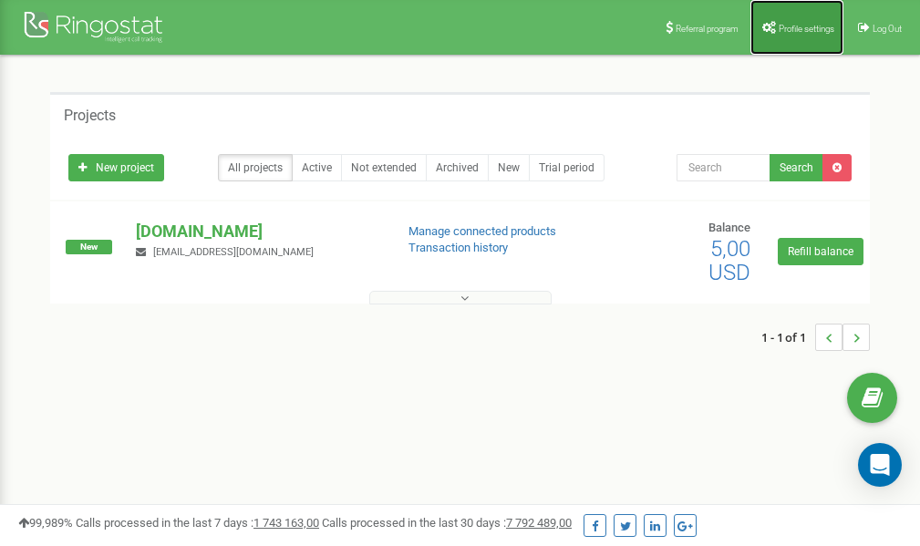 This screenshot has height=546, width=920. What do you see at coordinates (880, 465) in the screenshot?
I see `div: Open Intercom Messenger` at bounding box center [880, 465].